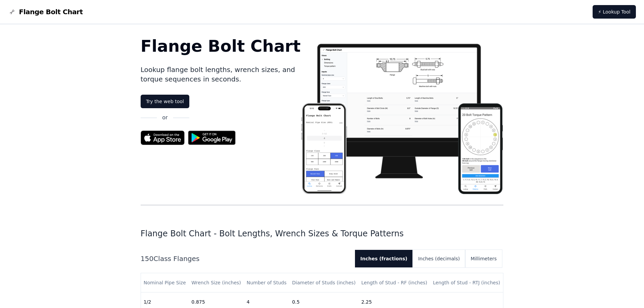 This screenshot has height=308, width=644. Describe the element at coordinates (163, 138) in the screenshot. I see `img: App Store badge for the Flange Bolt Chart app` at that location.